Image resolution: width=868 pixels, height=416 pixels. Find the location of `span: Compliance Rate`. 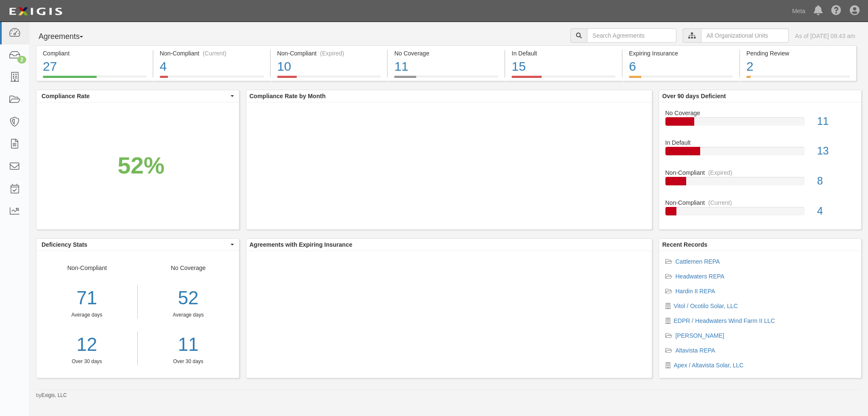

span: Compliance Rate is located at coordinates (135, 96).